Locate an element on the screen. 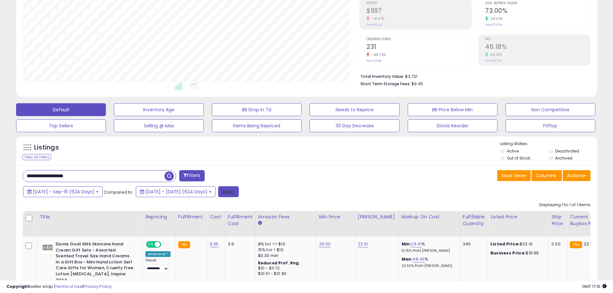 This screenshot has height=293, width=613. button: Columns is located at coordinates (547, 176).